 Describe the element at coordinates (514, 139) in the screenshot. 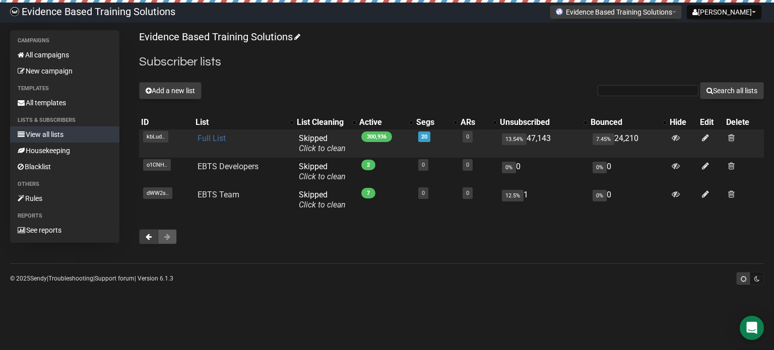

I see `span: 13.54%` at that location.